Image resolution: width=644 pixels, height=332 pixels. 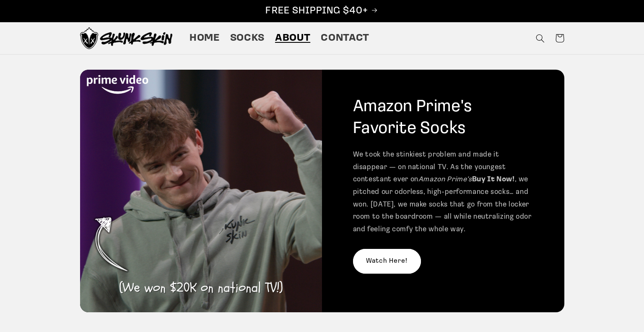 What do you see at coordinates (345, 38) in the screenshot?
I see `a: Contact` at bounding box center [345, 38].